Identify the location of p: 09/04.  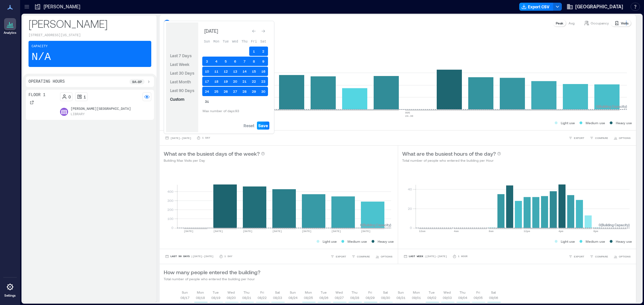
(462, 298).